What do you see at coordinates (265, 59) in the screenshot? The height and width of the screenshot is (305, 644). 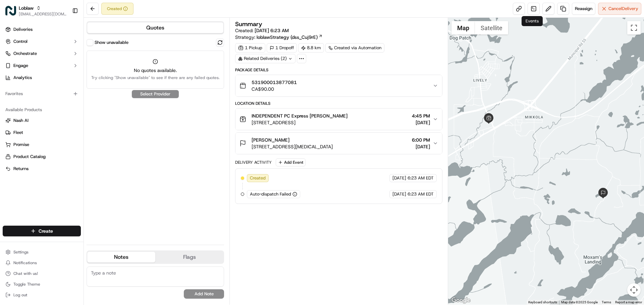 I see `div: Related Deliveries (2)` at bounding box center [265, 59].